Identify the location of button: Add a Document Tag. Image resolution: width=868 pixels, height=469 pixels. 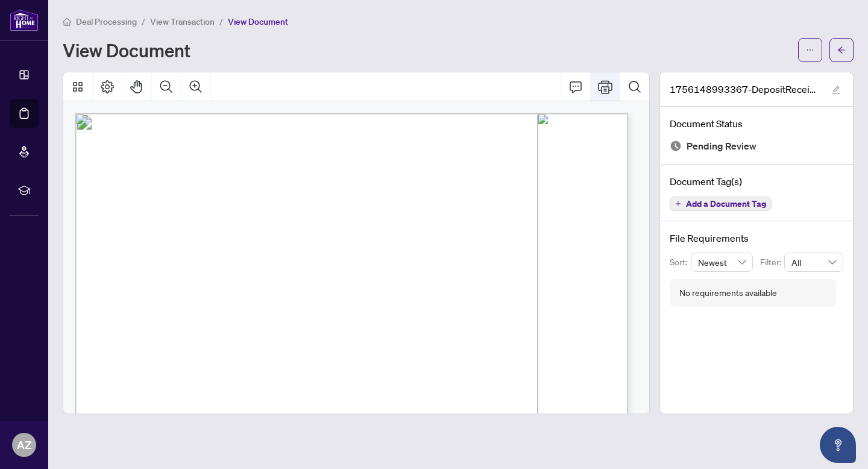
(721, 204).